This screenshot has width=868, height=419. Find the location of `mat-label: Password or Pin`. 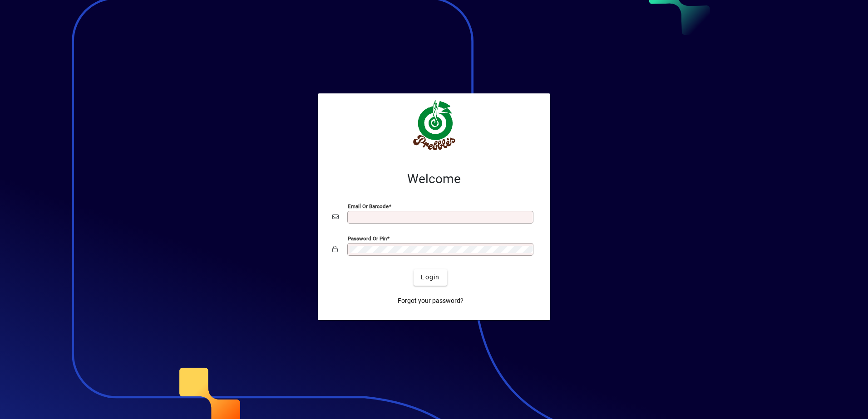

mat-label: Password or Pin is located at coordinates (367, 238).